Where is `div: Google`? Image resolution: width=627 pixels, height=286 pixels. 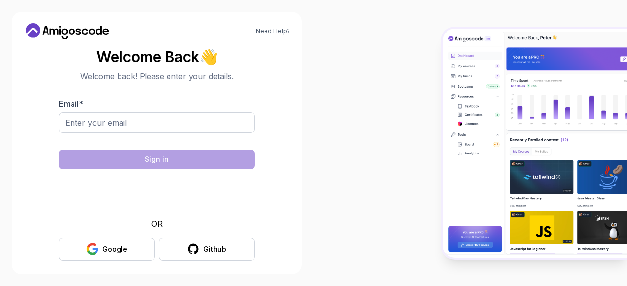
div: Google is located at coordinates (115, 250).